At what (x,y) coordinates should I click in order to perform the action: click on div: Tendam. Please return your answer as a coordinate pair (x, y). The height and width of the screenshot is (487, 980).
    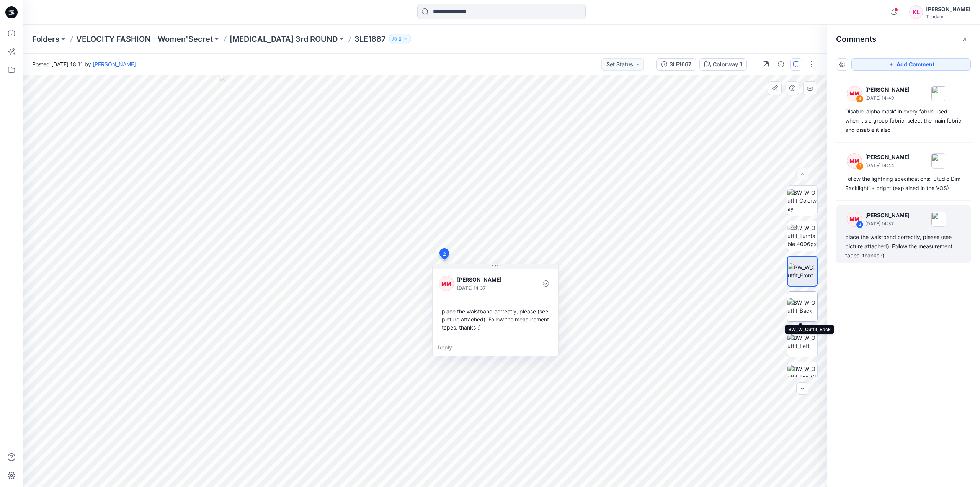
    Looking at the image, I should click on (948, 17).